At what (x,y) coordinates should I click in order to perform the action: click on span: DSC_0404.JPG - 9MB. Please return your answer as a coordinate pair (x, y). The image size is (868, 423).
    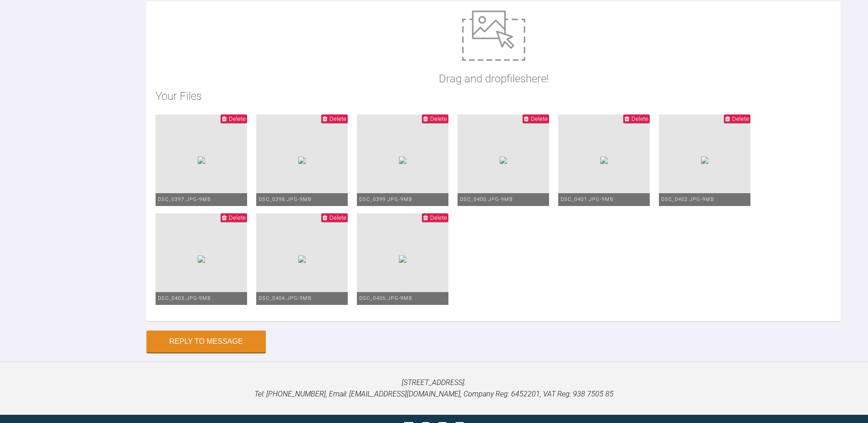
    Looking at the image, I should click on (285, 298).